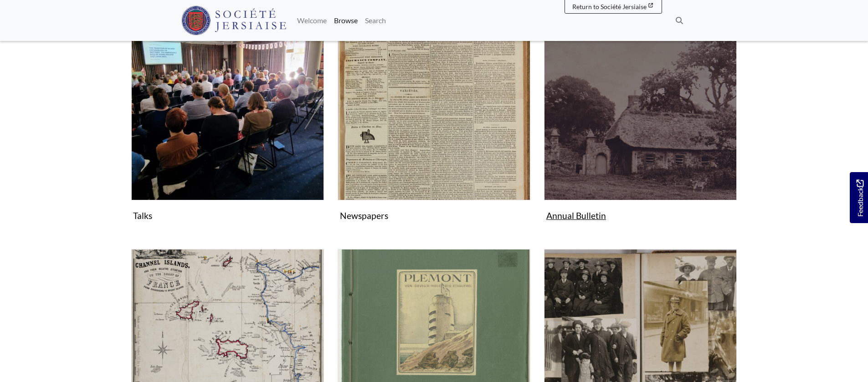 The image size is (868, 382). What do you see at coordinates (860, 198) in the screenshot?
I see `span: Feedback` at bounding box center [860, 198].